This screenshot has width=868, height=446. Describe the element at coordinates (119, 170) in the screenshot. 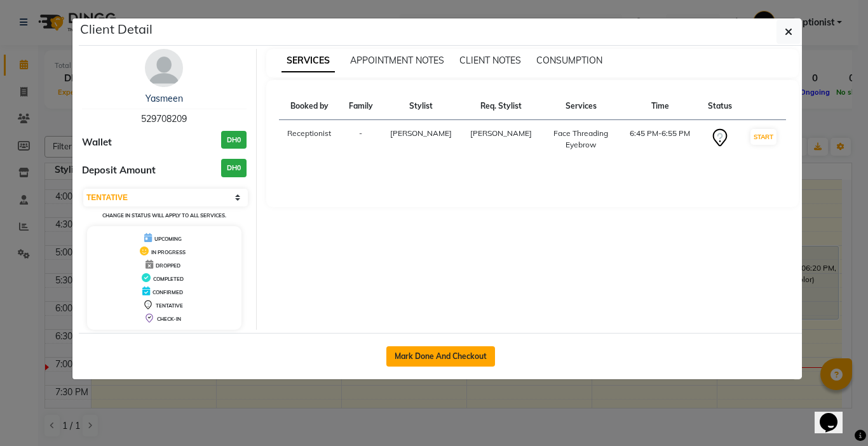

I see `span: Deposit Amount` at that location.